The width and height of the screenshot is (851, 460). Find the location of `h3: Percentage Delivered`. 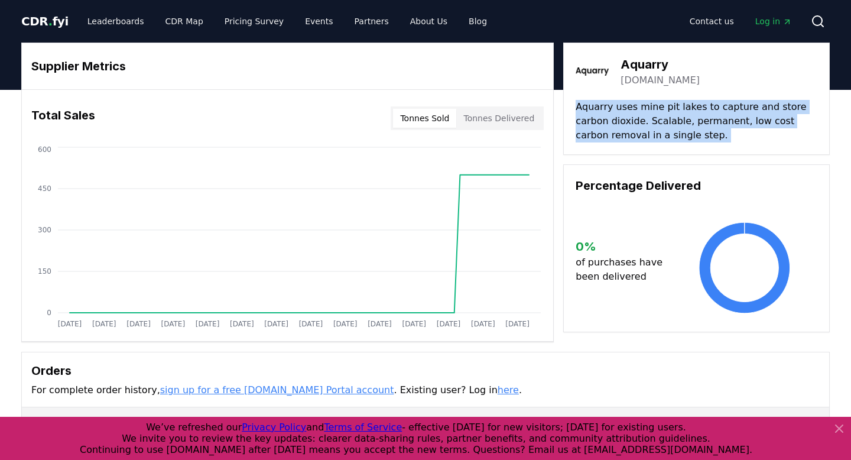

h3: Percentage Delivered is located at coordinates (696, 185).